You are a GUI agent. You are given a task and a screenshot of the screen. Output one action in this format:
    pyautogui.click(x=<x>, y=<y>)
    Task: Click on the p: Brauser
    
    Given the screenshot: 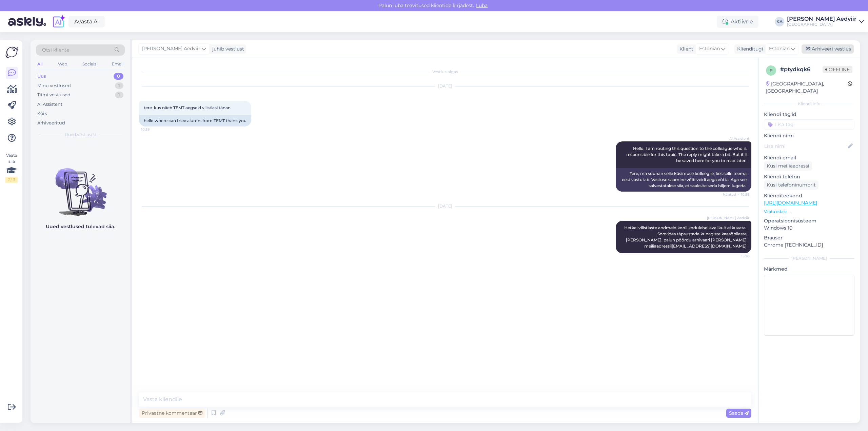 What is the action you would take?
    pyautogui.click(x=809, y=238)
    